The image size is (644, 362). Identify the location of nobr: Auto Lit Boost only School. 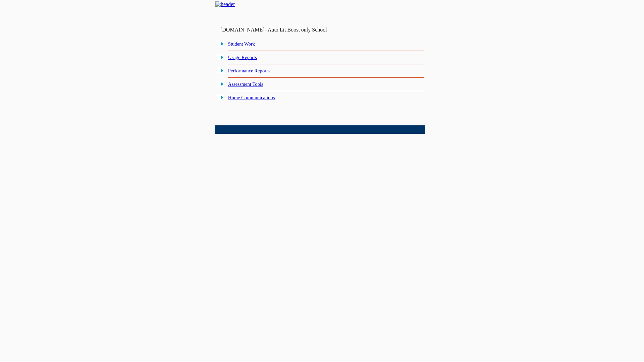
(297, 29).